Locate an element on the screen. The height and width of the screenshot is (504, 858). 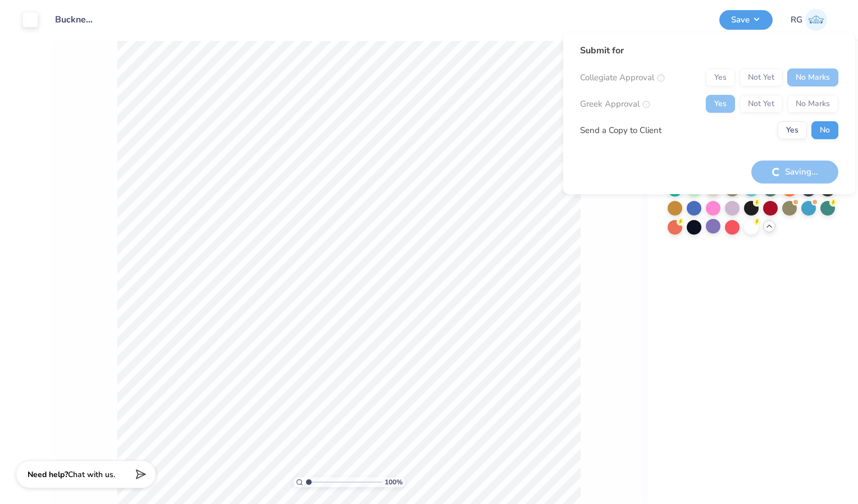
input: Untitled Design is located at coordinates (74, 20).